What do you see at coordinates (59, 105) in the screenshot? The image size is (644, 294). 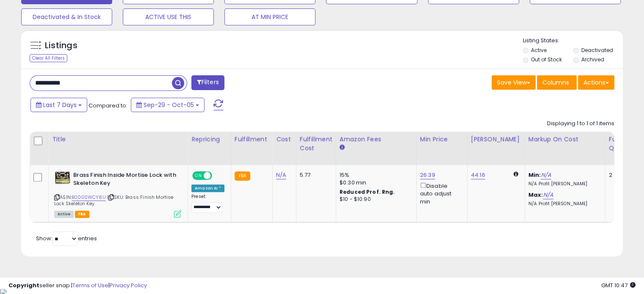 I see `span: Last 7 Days` at bounding box center [59, 105].